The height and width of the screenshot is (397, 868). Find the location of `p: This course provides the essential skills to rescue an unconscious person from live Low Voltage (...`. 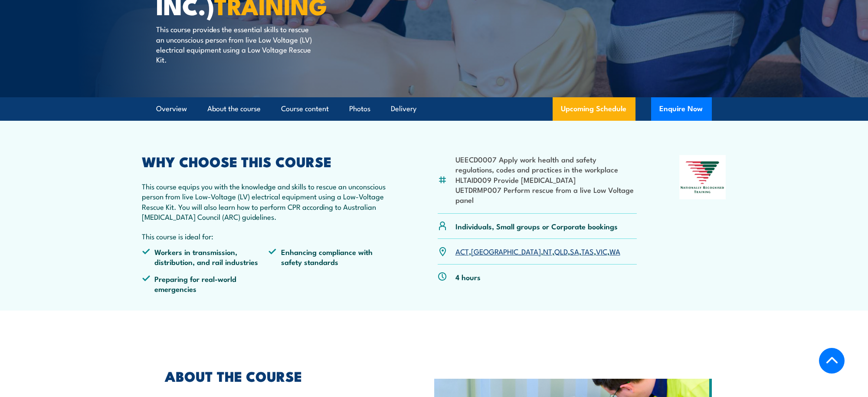

p: This course provides the essential skills to rescue an unconscious person from live Low Voltage (... is located at coordinates (235, 44).